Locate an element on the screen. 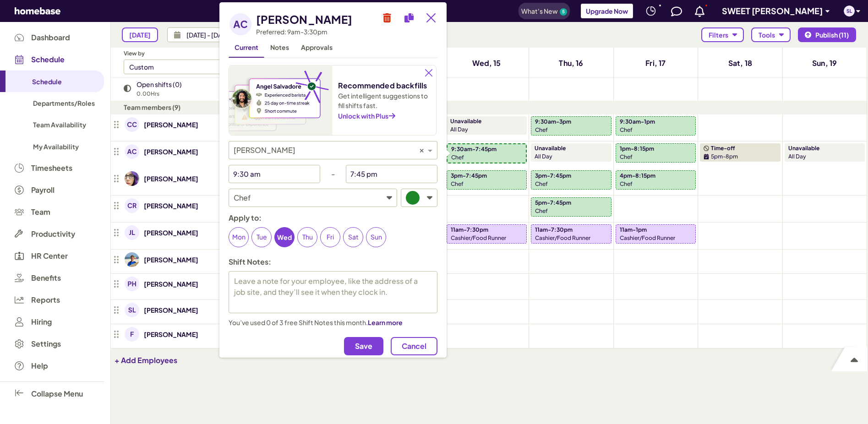 The image size is (868, 424). button: Publish (11) is located at coordinates (826, 35).